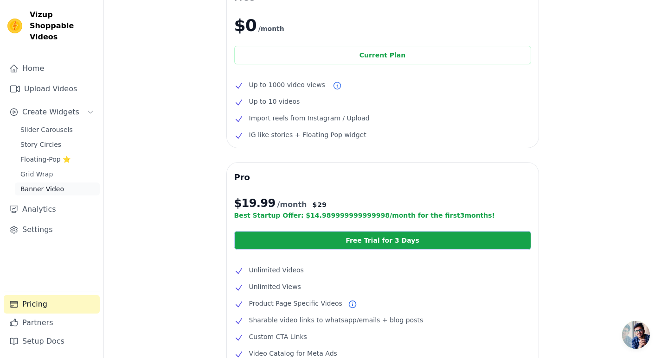  What do you see at coordinates (51, 230) in the screenshot?
I see `a: Settings` at bounding box center [51, 230].